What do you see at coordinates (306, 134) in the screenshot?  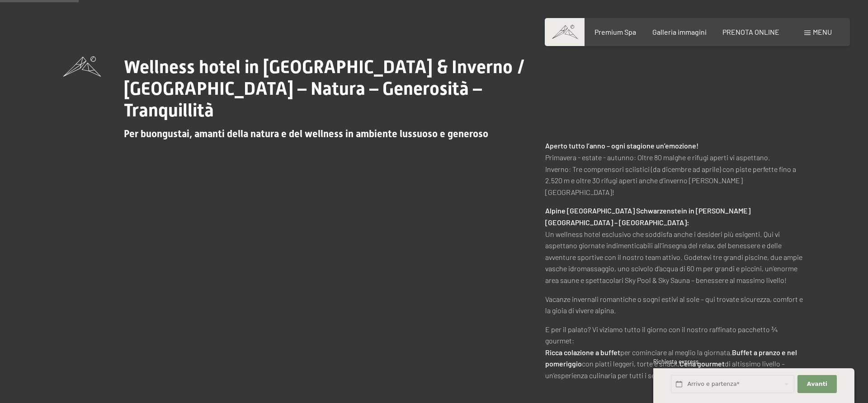 I see `span: Per buongustai, amanti della natura e del wellness in ambiente lussuoso e generoso` at bounding box center [306, 134].